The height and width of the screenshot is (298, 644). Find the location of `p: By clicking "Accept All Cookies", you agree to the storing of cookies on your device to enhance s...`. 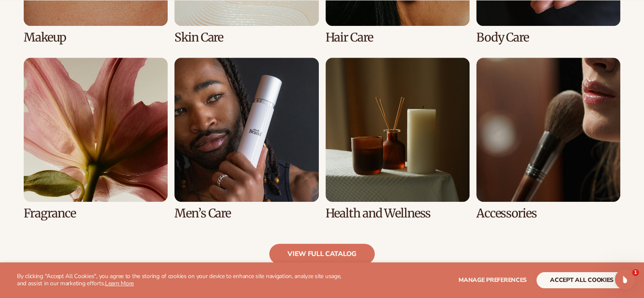

p: By clicking "Accept All Cookies", you agree to the storing of cookies on your device to enhance s... is located at coordinates (184, 280).